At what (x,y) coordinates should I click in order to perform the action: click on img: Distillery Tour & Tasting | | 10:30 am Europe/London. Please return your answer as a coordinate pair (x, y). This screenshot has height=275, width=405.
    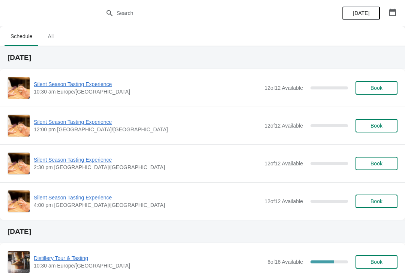
    Looking at the image, I should click on (19, 262).